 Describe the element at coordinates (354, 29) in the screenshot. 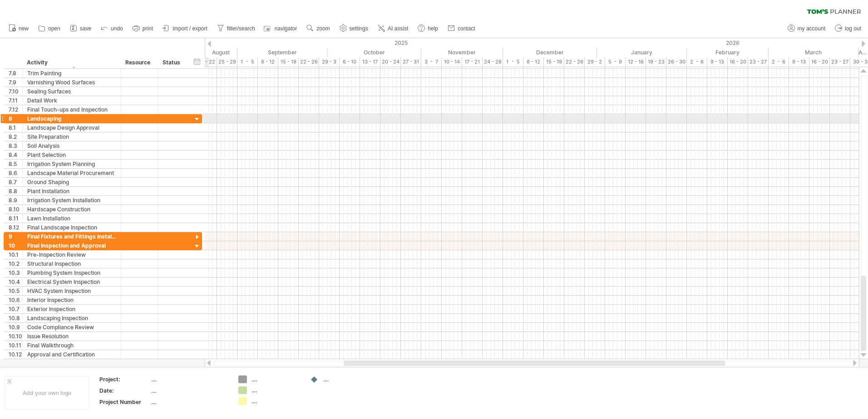

I see `a: settings` at that location.